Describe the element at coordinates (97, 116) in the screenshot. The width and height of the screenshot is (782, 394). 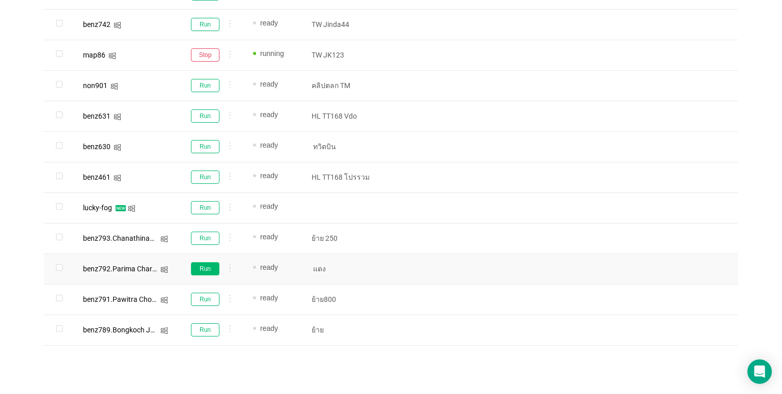
I see `div: benz631` at that location.